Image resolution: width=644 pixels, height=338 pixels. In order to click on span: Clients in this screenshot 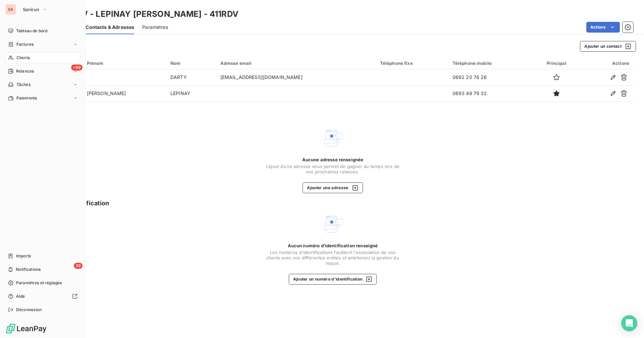, I will do `click(23, 58)`.